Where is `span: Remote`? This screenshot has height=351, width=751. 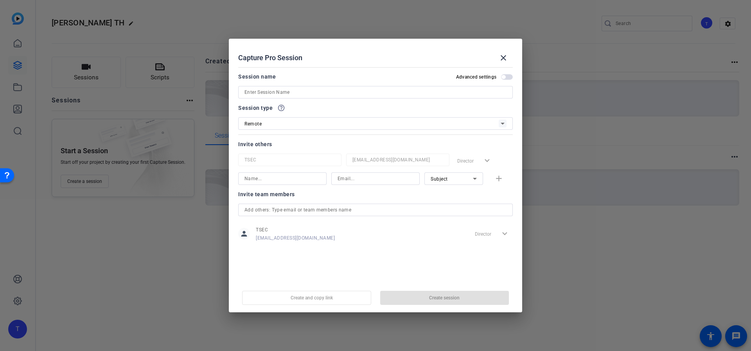
span: Remote is located at coordinates (253, 124).